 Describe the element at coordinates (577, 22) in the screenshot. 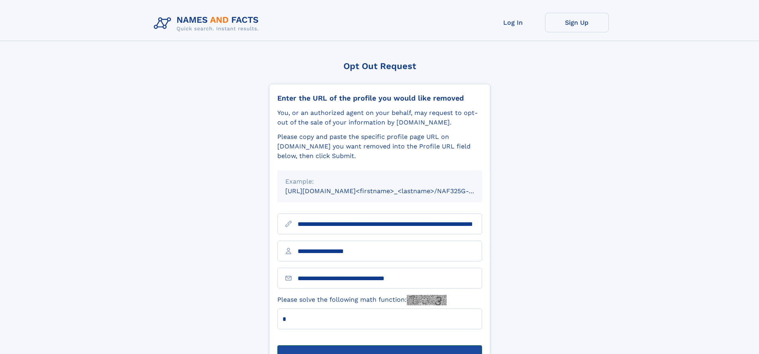

I see `a: Sign Up` at that location.